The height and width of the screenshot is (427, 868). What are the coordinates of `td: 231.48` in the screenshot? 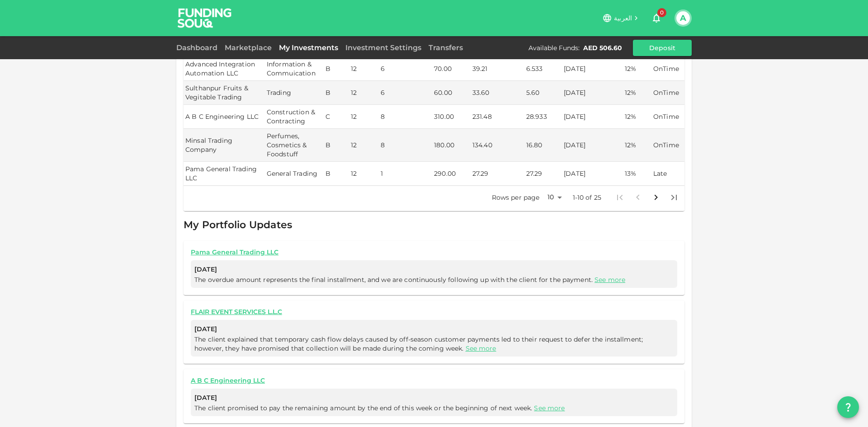 It's located at (497, 117).